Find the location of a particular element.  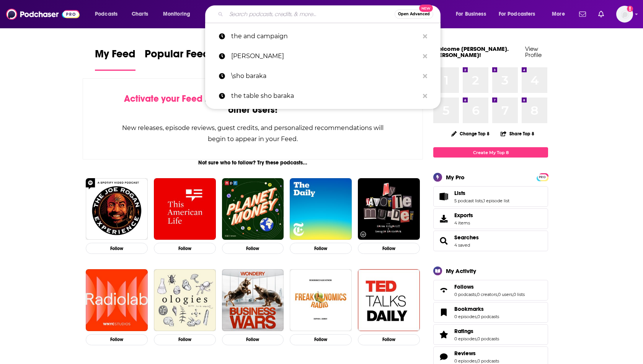

span: Charts is located at coordinates (140, 14).